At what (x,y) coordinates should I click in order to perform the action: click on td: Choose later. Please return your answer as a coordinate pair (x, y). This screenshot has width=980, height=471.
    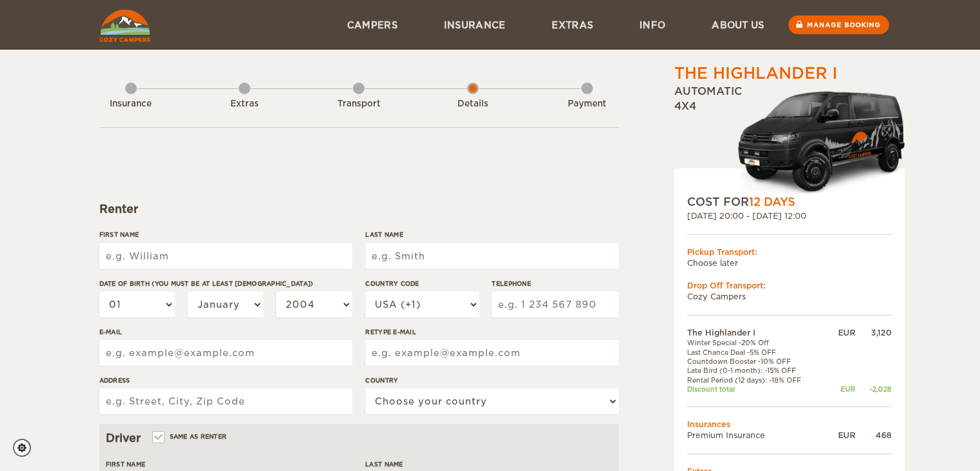
    Looking at the image, I should click on (789, 262).